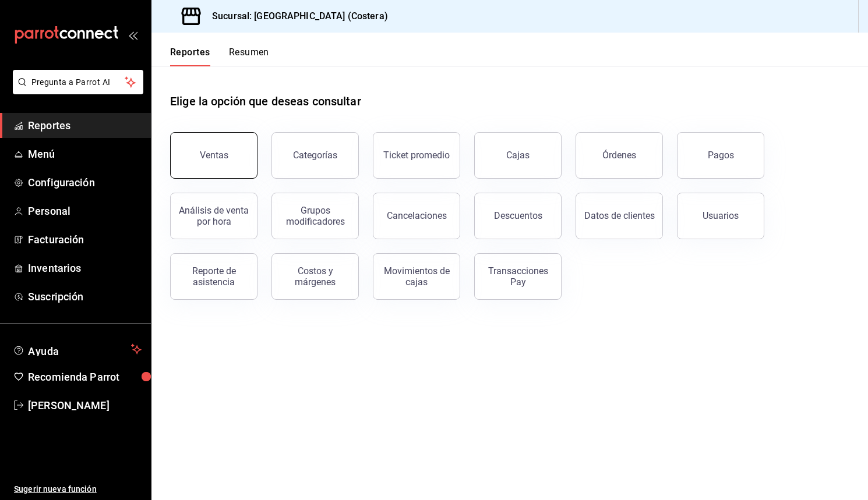 This screenshot has height=500, width=868. Describe the element at coordinates (721, 155) in the screenshot. I see `div: Pagos` at that location.